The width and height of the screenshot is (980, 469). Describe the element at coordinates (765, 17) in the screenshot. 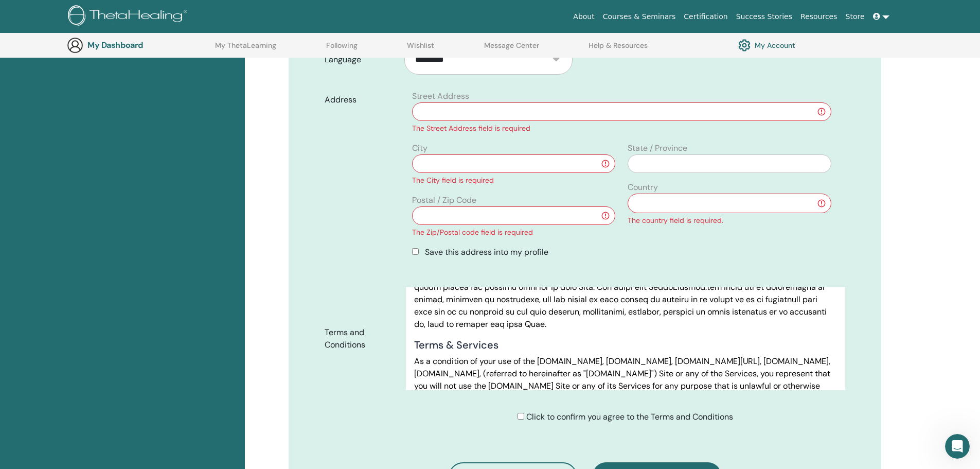

I see `a: Success Stories` at that location.